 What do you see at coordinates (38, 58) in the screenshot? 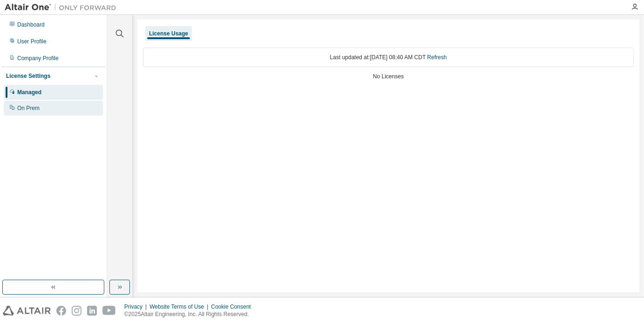
I see `div: Company Profile` at bounding box center [38, 58].